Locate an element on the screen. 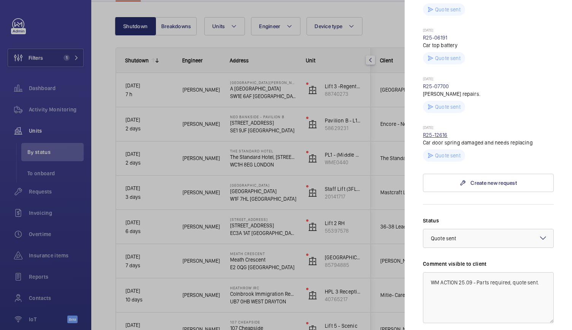  a: R25-07700 is located at coordinates (436, 86).